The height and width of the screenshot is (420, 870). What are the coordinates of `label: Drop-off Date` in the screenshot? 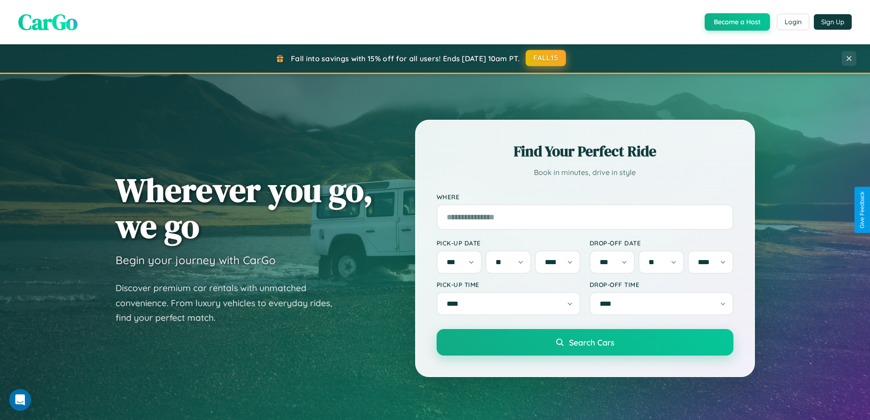 It's located at (661, 243).